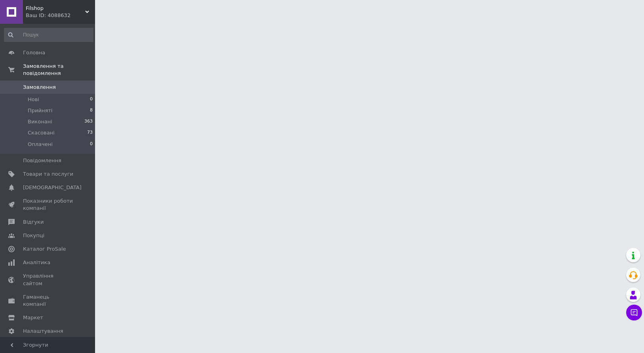 This screenshot has width=644, height=353. What do you see at coordinates (60, 15) in the screenshot?
I see `div: Ваш ID: 4088632` at bounding box center [60, 15].